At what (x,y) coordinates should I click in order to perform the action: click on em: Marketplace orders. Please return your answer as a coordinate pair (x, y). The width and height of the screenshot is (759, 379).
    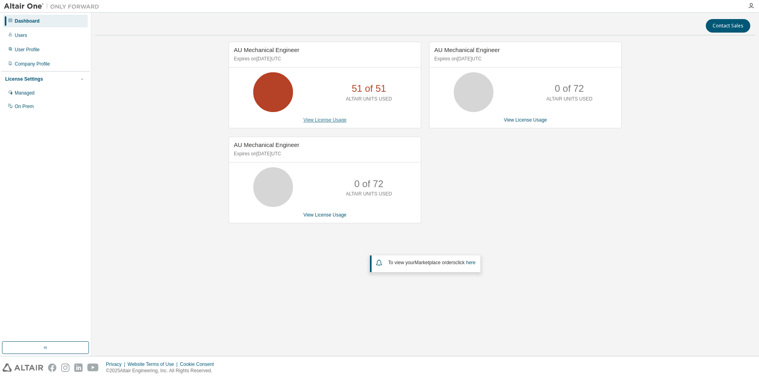
    Looking at the image, I should click on (435, 263).